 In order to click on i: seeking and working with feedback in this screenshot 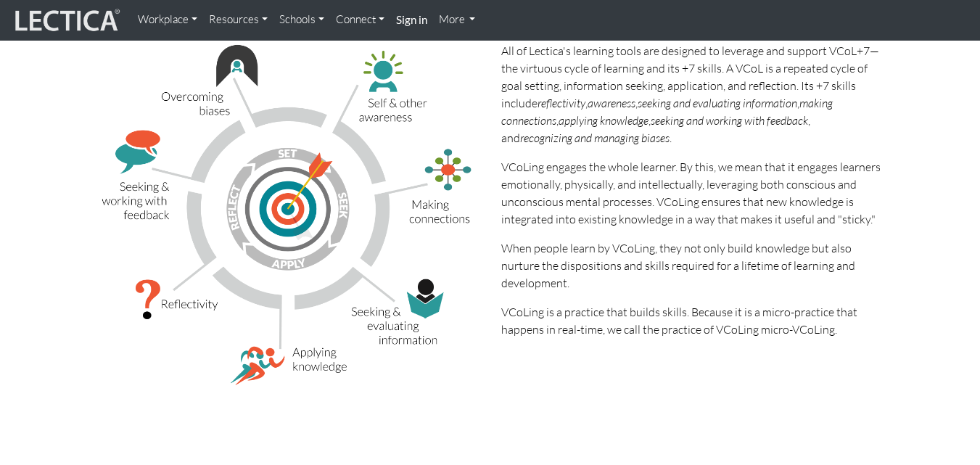, I will do `click(729, 121)`.